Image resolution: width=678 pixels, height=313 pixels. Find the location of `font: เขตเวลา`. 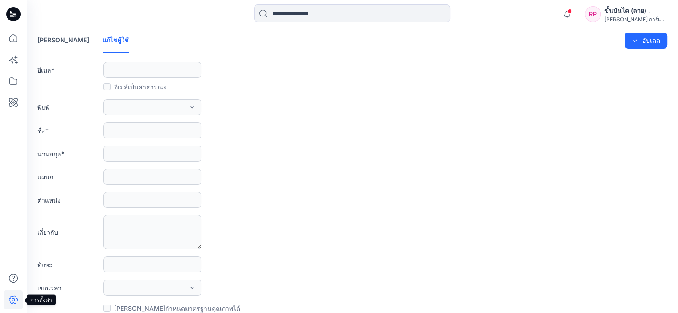

font: เขตเวลา is located at coordinates (49, 288).